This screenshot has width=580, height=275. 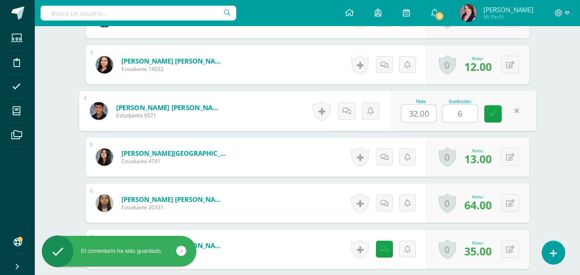 What do you see at coordinates (478, 159) in the screenshot?
I see `span: 13.00` at bounding box center [478, 159].